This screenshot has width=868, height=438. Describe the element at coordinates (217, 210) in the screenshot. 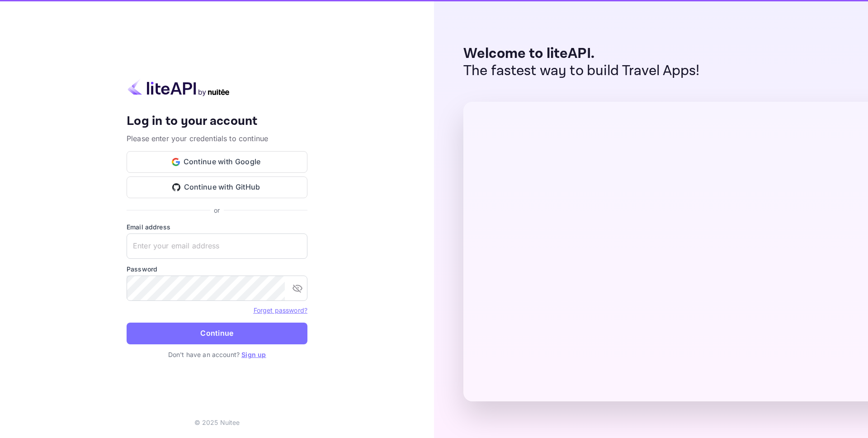

I see `p: or` at that location.